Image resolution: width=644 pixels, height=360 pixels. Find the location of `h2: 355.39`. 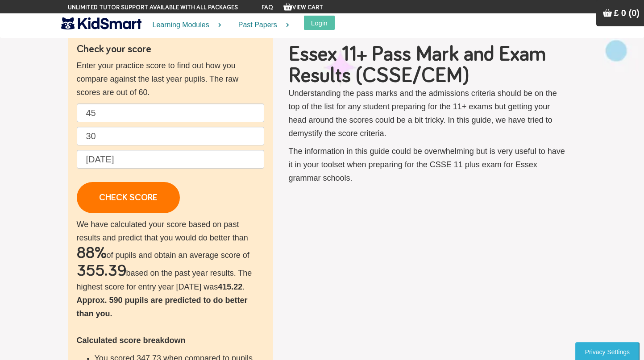

h2: 355.39 is located at coordinates (101, 271).